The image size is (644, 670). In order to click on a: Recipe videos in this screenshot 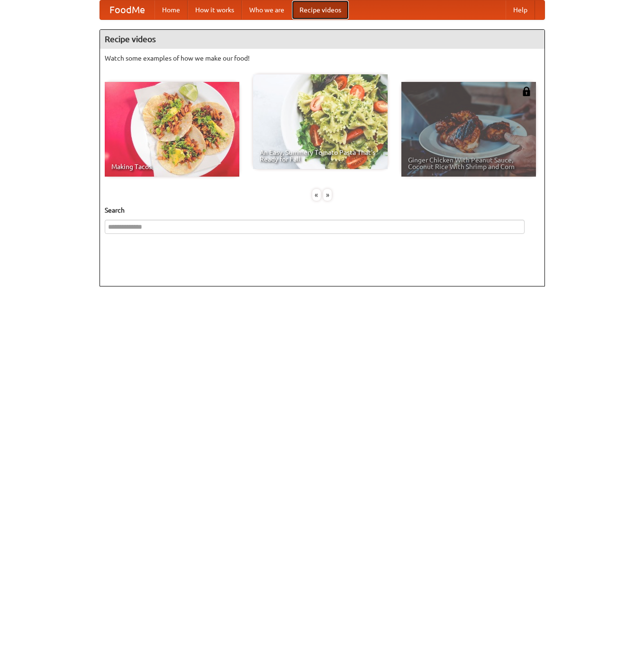, I will do `click(320, 10)`.